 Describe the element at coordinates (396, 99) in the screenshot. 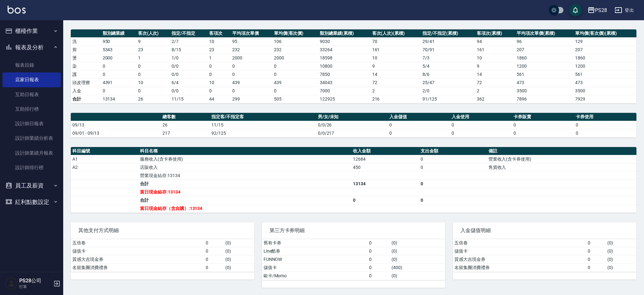

I see `td: 216` at that location.